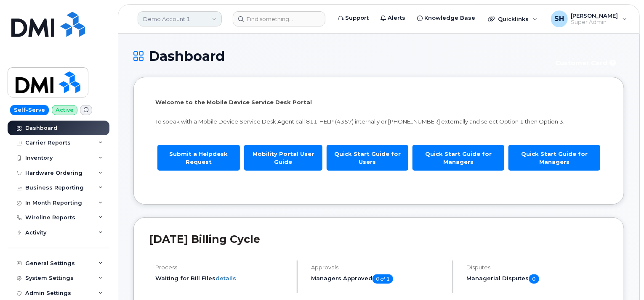 The height and width of the screenshot is (300, 644). I want to click on button: Customer Card, so click(586, 62).